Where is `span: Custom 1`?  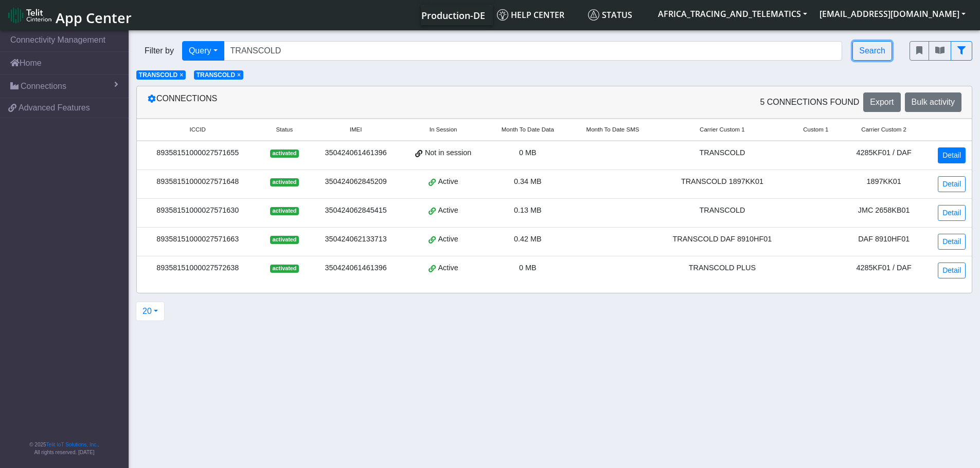 span: Custom 1 is located at coordinates (815, 130).